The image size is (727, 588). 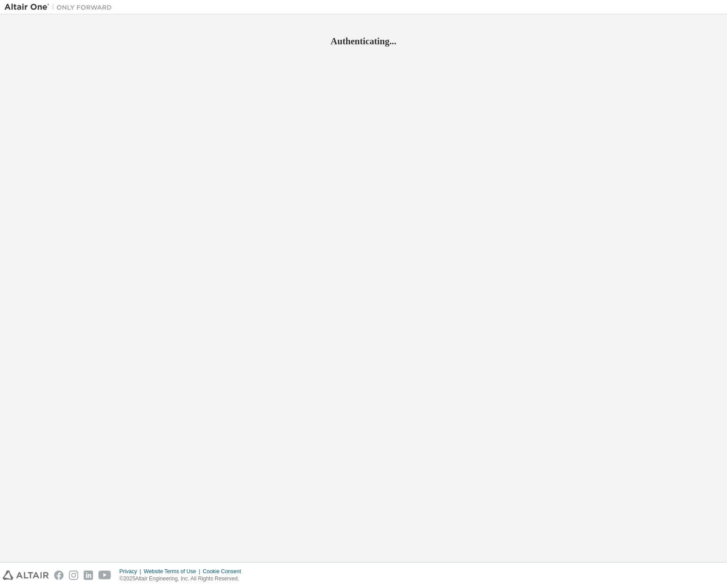 What do you see at coordinates (132, 572) in the screenshot?
I see `div: Privacy` at bounding box center [132, 572].